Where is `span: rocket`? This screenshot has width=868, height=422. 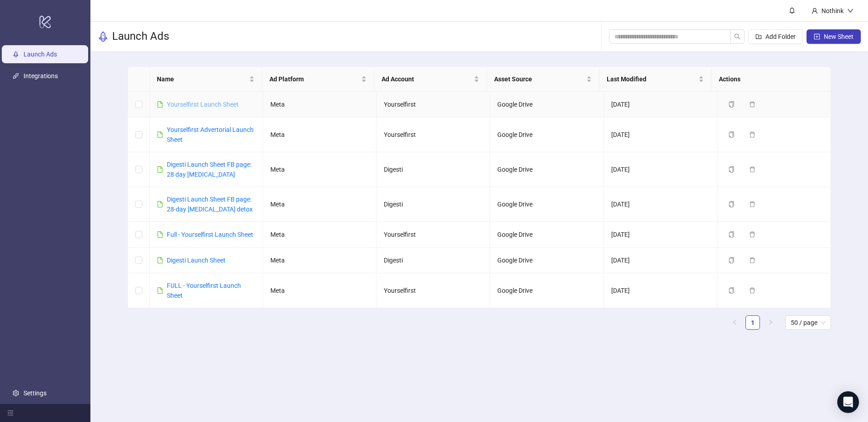
span: rocket is located at coordinates (103, 36).